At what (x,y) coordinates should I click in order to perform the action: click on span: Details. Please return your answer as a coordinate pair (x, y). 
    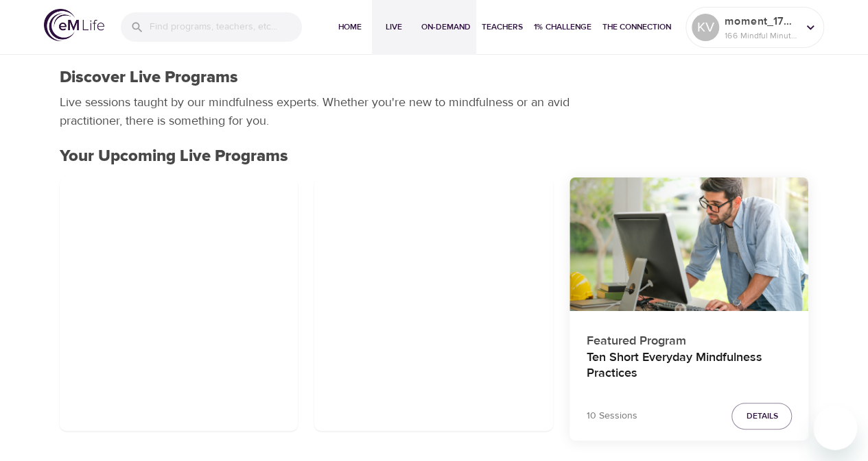
    Looking at the image, I should click on (762, 416).